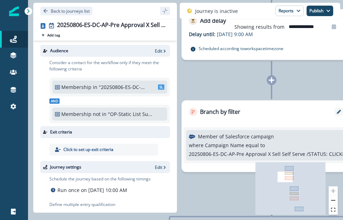 The height and width of the screenshot is (220, 343). I want to click on button: Publish, so click(320, 11).